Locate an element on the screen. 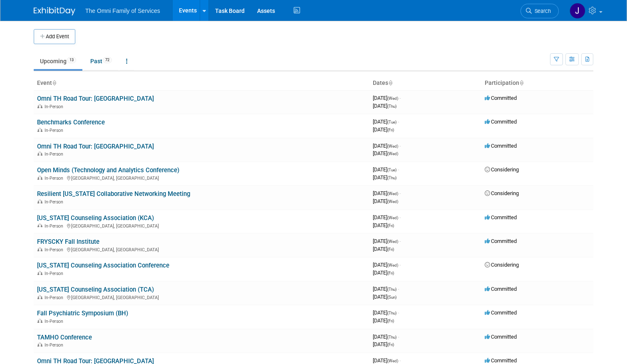 The image size is (627, 364). span: 72 is located at coordinates (108, 60).